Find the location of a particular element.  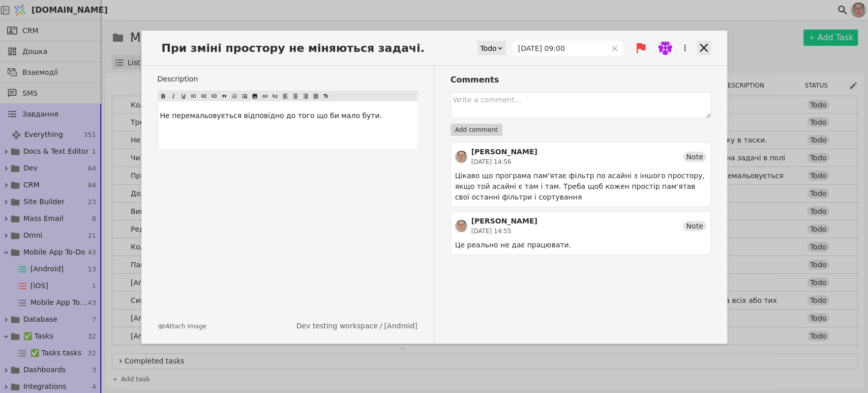

div: Це реально не дає працювати. is located at coordinates (581, 244).